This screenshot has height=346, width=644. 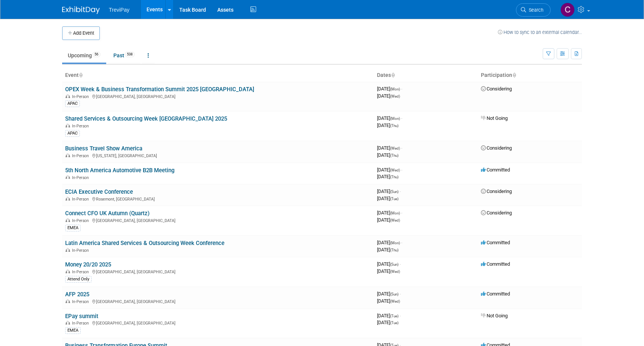 What do you see at coordinates (130, 54) in the screenshot?
I see `span: 538` at bounding box center [130, 54].